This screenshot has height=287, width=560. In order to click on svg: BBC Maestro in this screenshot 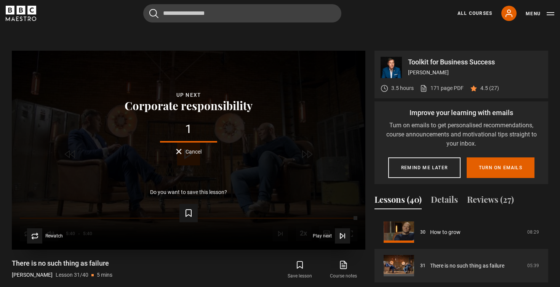, I will do `click(21, 13)`.